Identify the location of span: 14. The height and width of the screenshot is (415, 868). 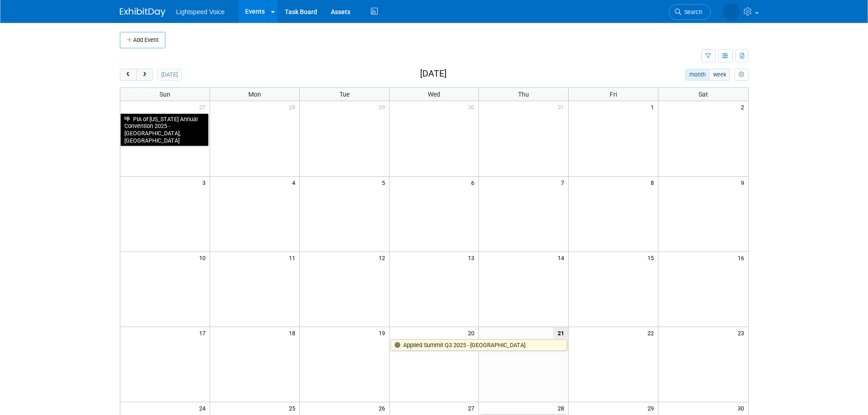
(562, 257).